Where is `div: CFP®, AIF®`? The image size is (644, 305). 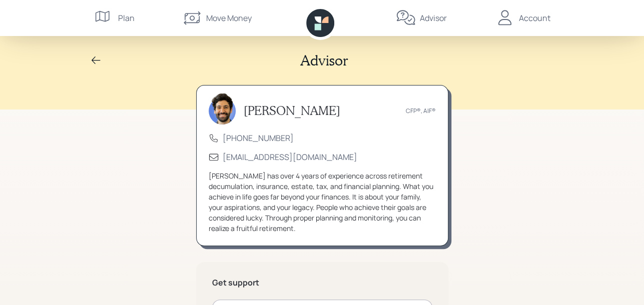
div: CFP®, AIF® is located at coordinates (421, 111).